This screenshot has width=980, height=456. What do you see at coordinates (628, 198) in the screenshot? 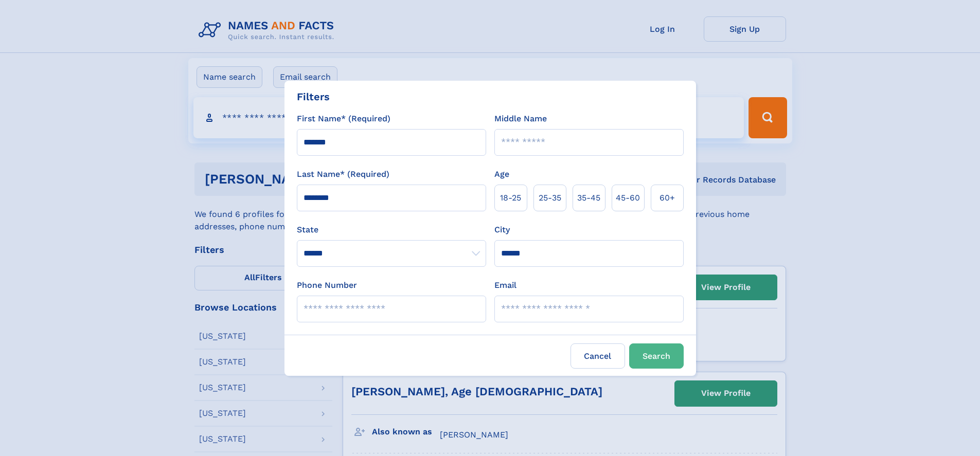
I see `span: 45‑60` at bounding box center [628, 198].